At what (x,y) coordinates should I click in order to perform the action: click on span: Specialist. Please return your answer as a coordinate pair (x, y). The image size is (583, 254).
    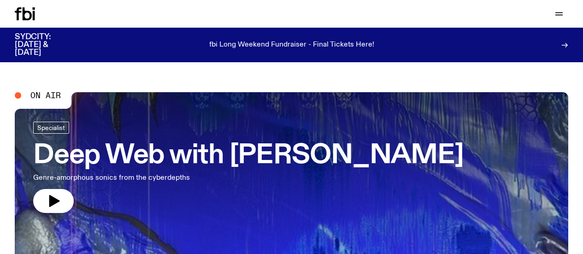
    Looking at the image, I should click on (51, 127).